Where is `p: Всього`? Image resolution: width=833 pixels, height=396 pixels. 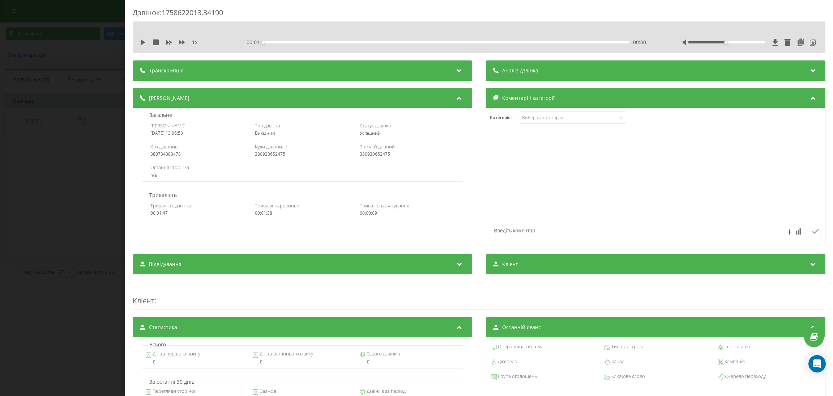
p: Всього is located at coordinates (158, 344).